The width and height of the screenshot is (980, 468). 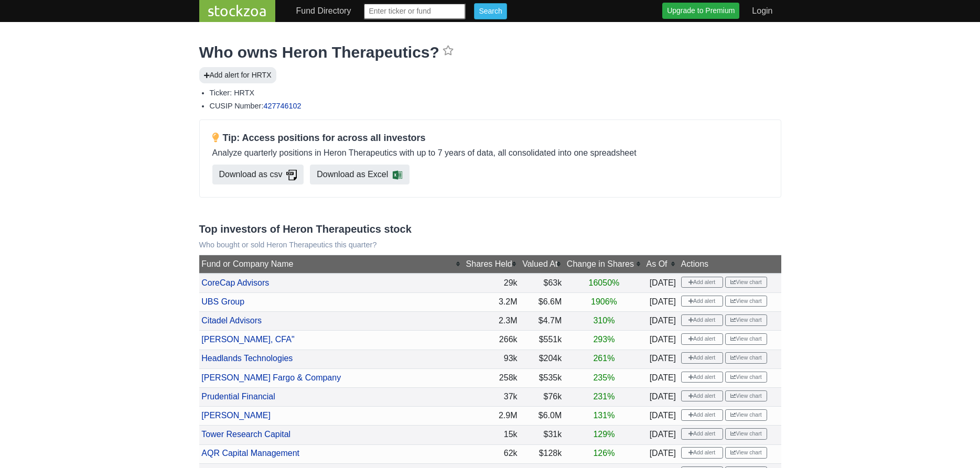 I want to click on td: 3.2M, so click(x=492, y=302).